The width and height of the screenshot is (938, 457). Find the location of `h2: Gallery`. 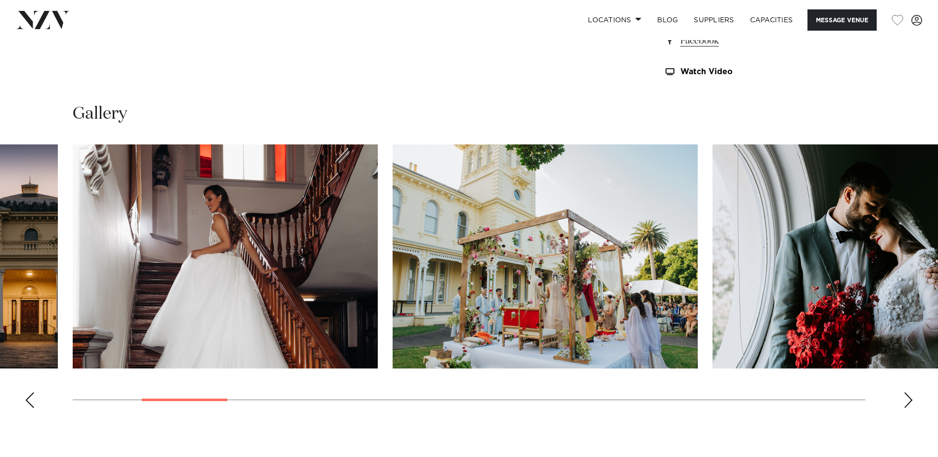

h2: Gallery is located at coordinates (100, 114).